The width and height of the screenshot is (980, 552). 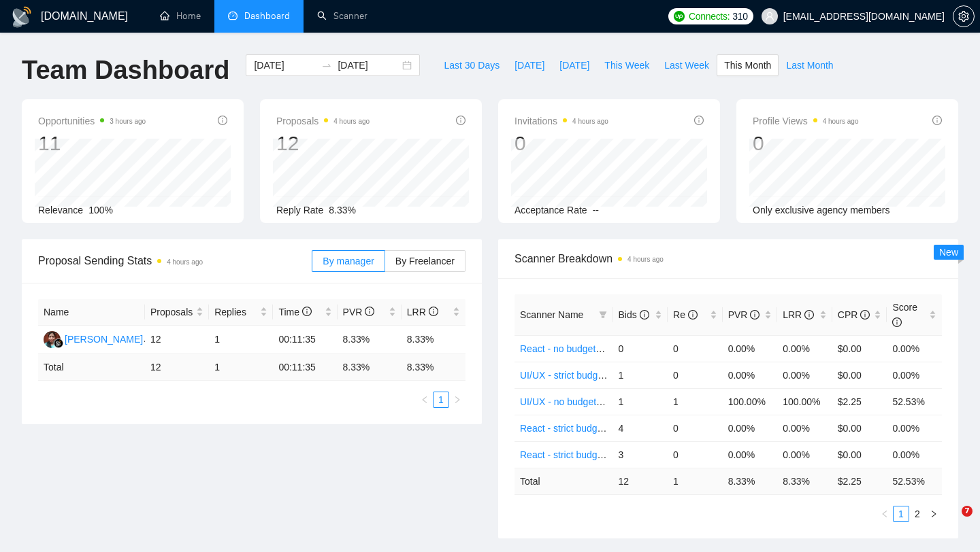 I want to click on td: 52.53%, so click(x=914, y=401).